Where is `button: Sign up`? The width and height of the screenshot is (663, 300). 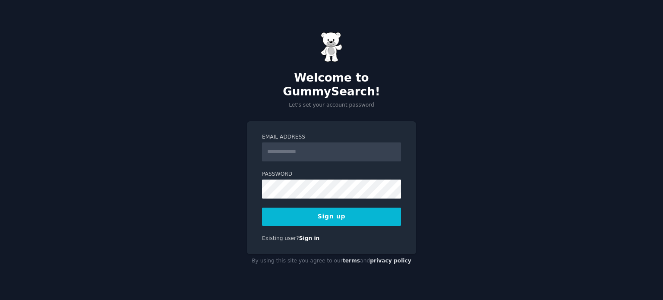 button: Sign up is located at coordinates (331, 217).